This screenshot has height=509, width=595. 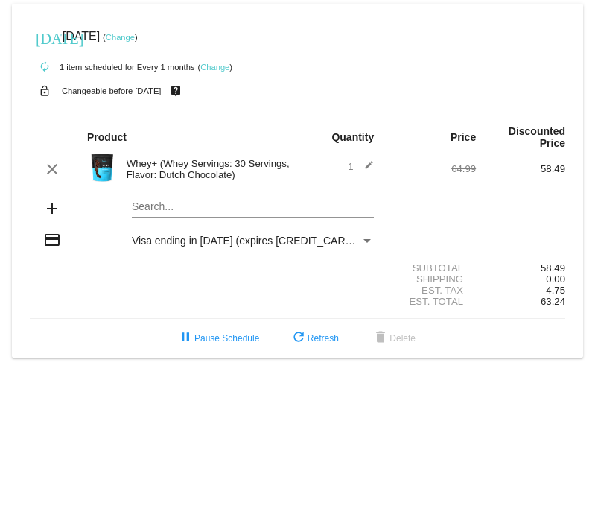 I want to click on mat-icon: lock_open, so click(x=45, y=91).